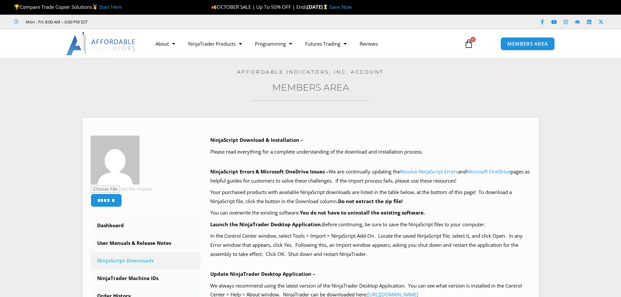 The height and width of the screenshot is (297, 621). I want to click on a: Save Now, so click(341, 7).